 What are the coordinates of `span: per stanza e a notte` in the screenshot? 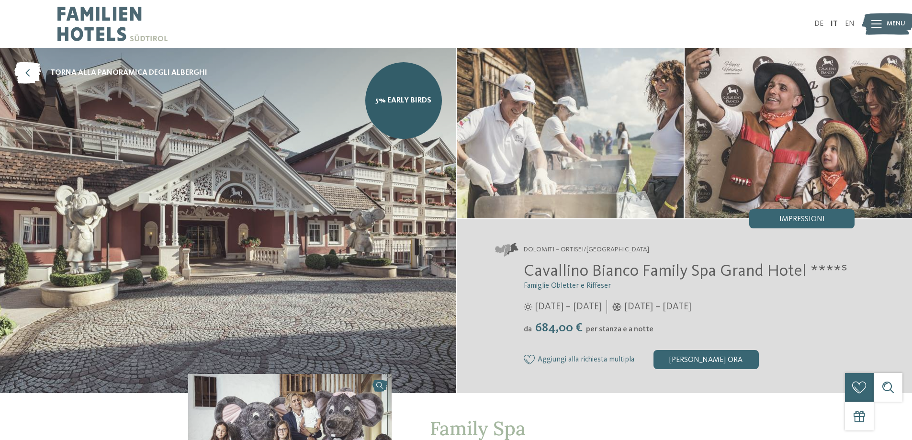 It's located at (619, 329).